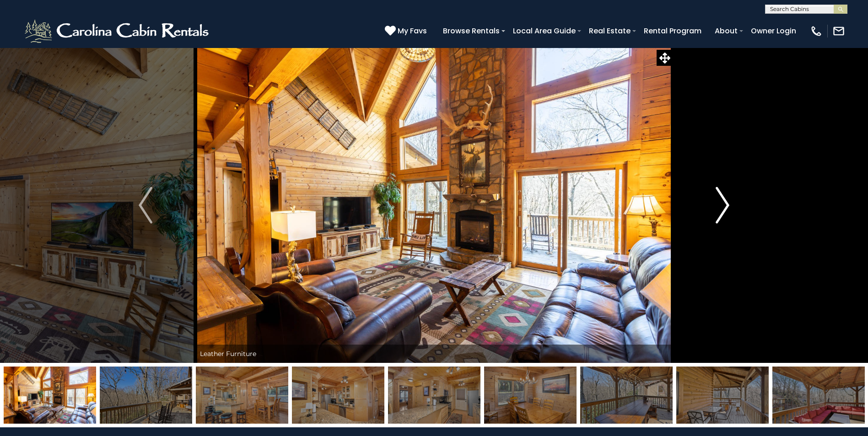 This screenshot has height=436, width=868. I want to click on button: Next, so click(723, 205).